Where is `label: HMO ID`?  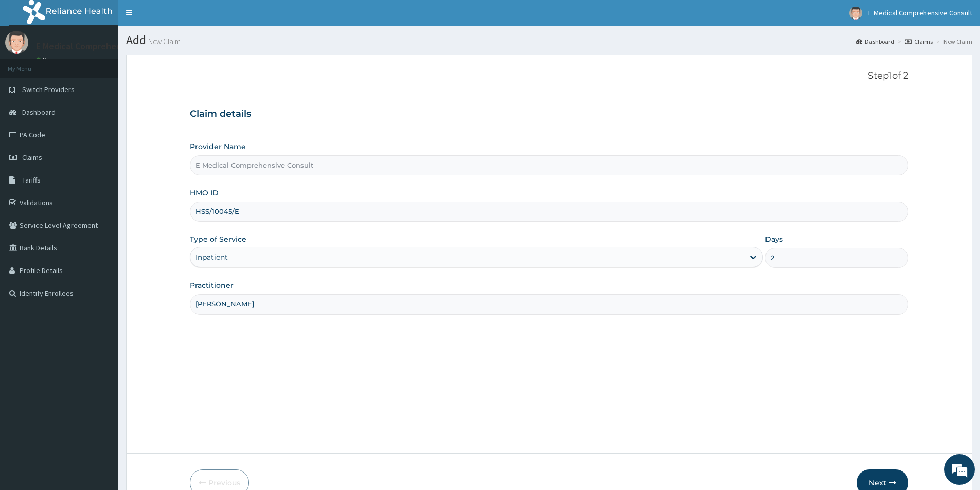
label: HMO ID is located at coordinates (204, 193).